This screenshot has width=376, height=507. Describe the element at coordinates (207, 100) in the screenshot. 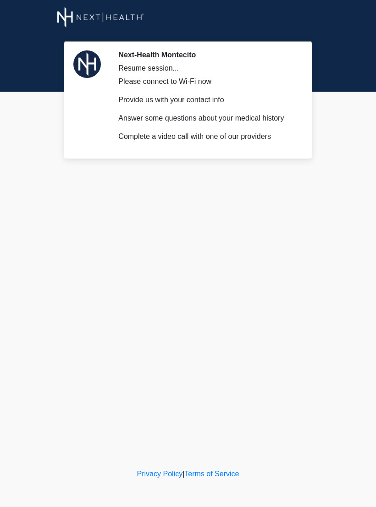

I see `p: Provide us with your contact info` at that location.